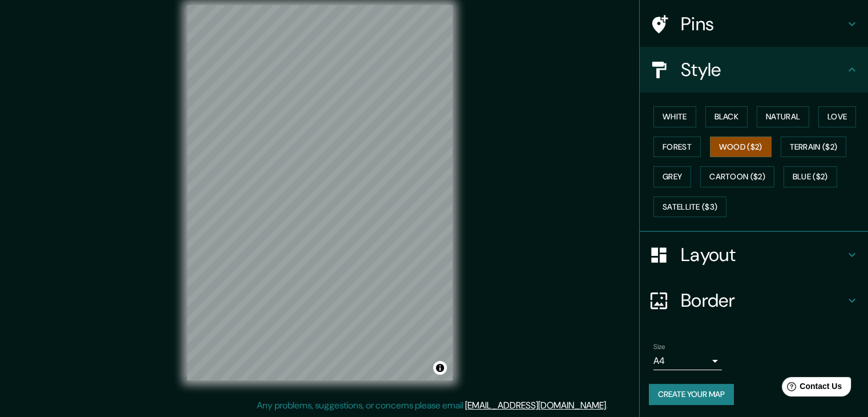  I want to click on button: Blue ($2), so click(810, 176).